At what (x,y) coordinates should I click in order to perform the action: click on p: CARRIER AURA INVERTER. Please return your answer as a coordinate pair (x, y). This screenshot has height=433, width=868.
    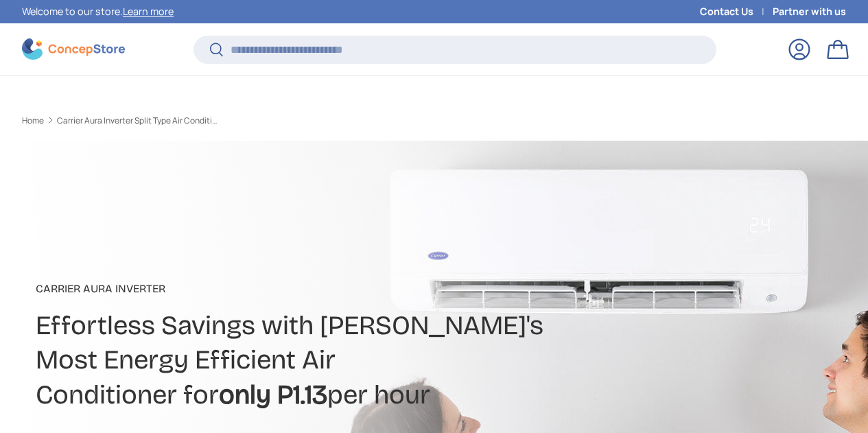
    Looking at the image, I should click on (300, 289).